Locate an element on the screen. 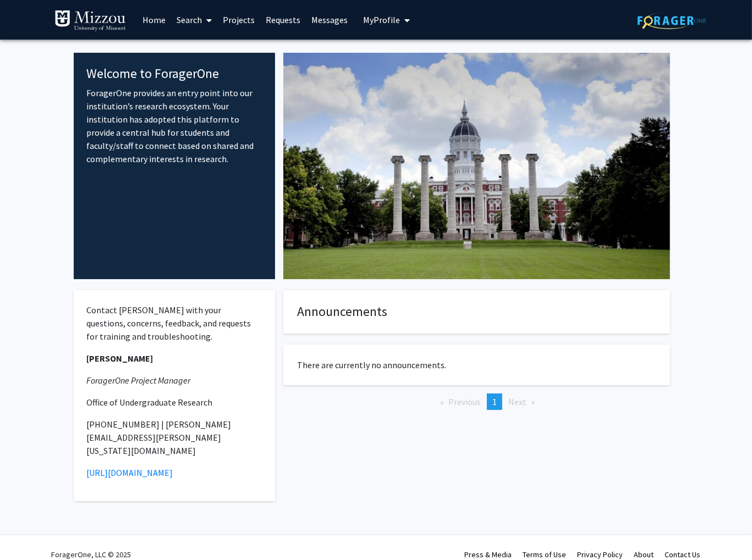  h4: Welcome to ForagerOne is located at coordinates (174, 73).